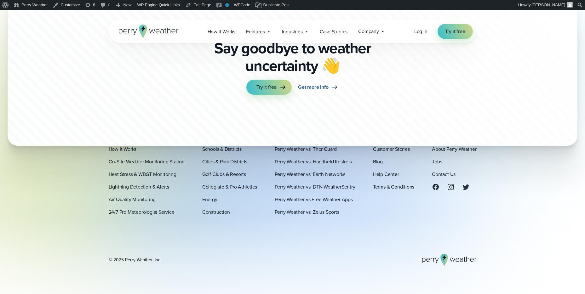 The image size is (585, 294). Describe the element at coordinates (132, 200) in the screenshot. I see `a: Air Quality Monitoring` at that location.